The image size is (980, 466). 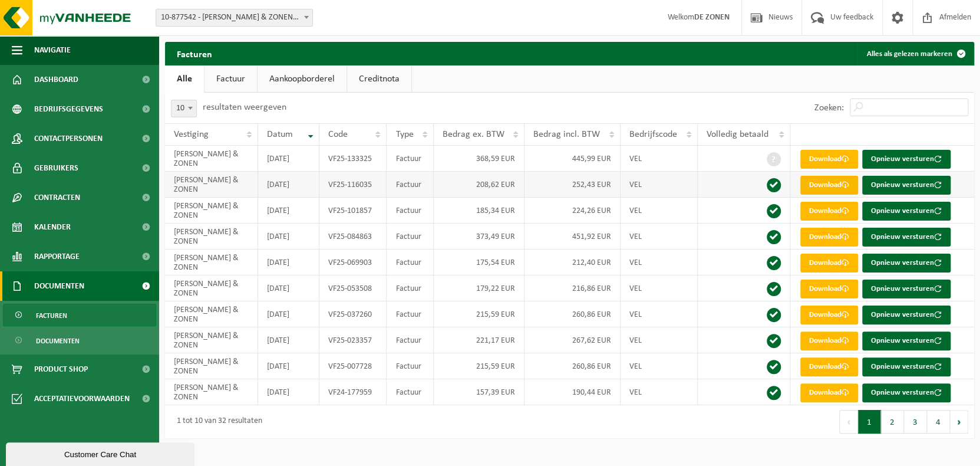 I want to click on h2: Facturen, so click(x=194, y=53).